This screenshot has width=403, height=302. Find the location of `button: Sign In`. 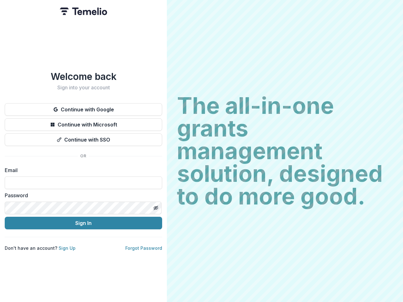

button: Sign In is located at coordinates (83, 223).